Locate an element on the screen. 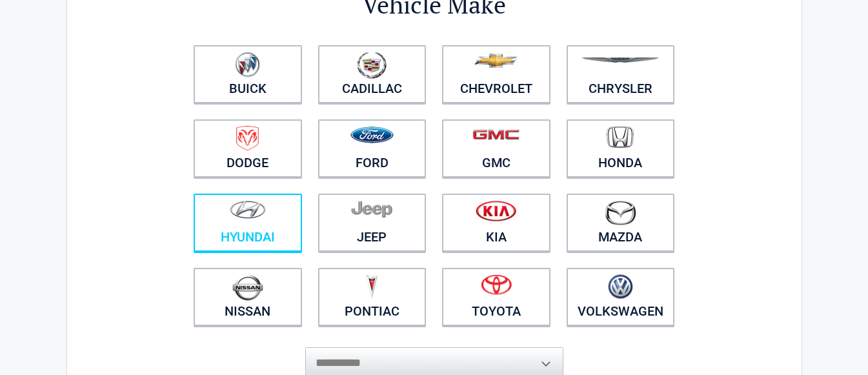  img: jeep is located at coordinates (371, 209).